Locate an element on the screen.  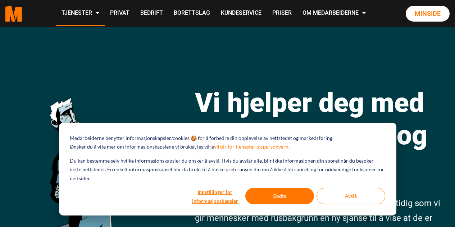
p: Medarbeiderne benytter informasjonskapsler/cookies 🍪 for å forbedre din opplevelse av nettstedet ... is located at coordinates (201, 138).